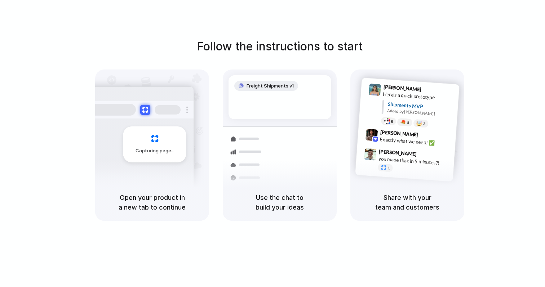  What do you see at coordinates (431, 91) in the screenshot?
I see `span: 9:41 AM` at bounding box center [431, 91].